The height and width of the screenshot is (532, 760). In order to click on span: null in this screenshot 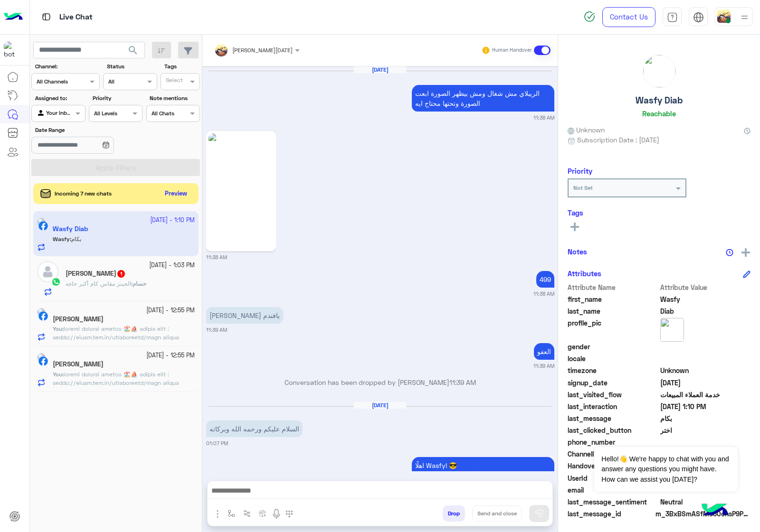, I will do `click(705, 346)`.